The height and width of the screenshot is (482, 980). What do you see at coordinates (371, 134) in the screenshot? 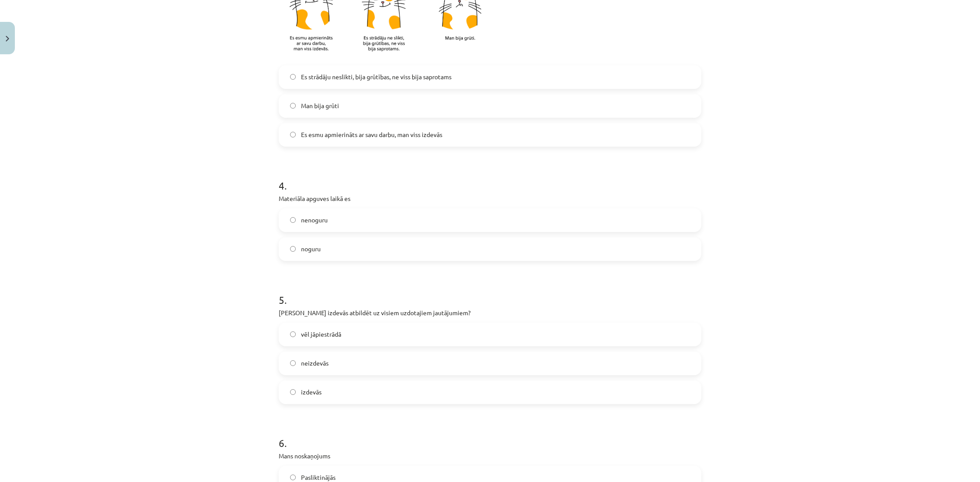
I see `span: Es esmu apmierināts ar savu darbu, man viss izdevās` at bounding box center [371, 134].